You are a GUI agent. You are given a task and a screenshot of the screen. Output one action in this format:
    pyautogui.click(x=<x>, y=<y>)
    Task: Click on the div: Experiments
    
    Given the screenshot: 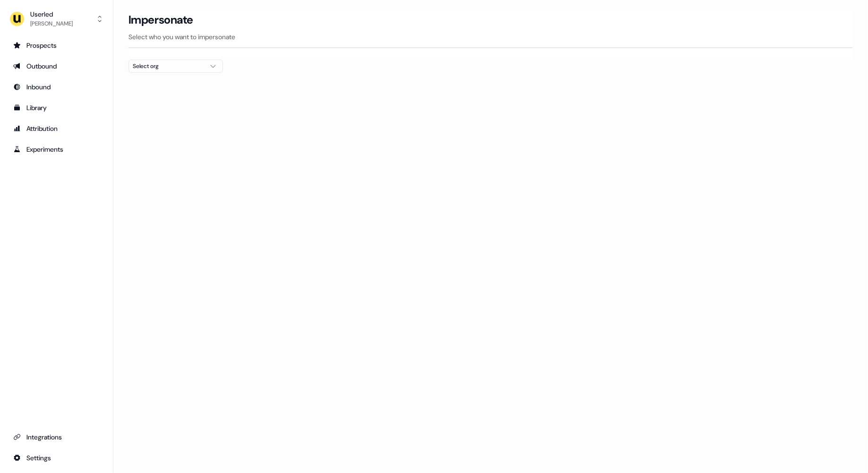 What is the action you would take?
    pyautogui.click(x=56, y=149)
    